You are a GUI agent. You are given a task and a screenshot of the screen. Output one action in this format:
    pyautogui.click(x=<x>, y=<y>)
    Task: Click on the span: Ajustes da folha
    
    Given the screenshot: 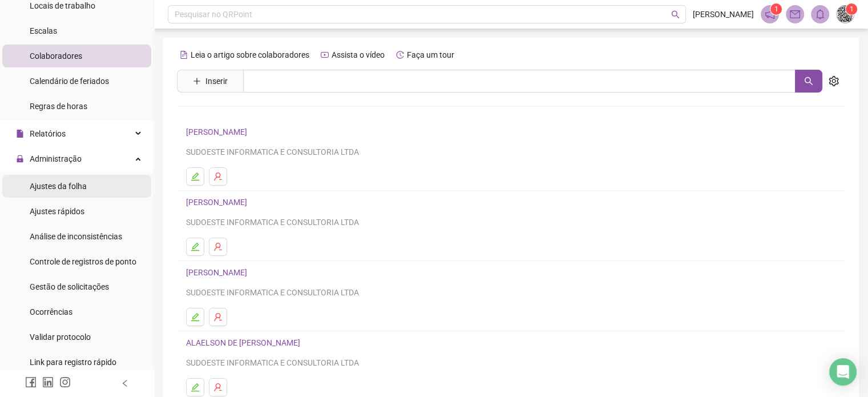 What is the action you would take?
    pyautogui.click(x=58, y=186)
    